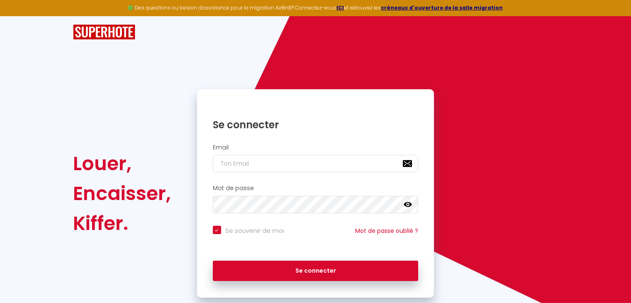 This screenshot has width=631, height=303. Describe the element at coordinates (122, 193) in the screenshot. I see `div: Encaisser,` at that location.